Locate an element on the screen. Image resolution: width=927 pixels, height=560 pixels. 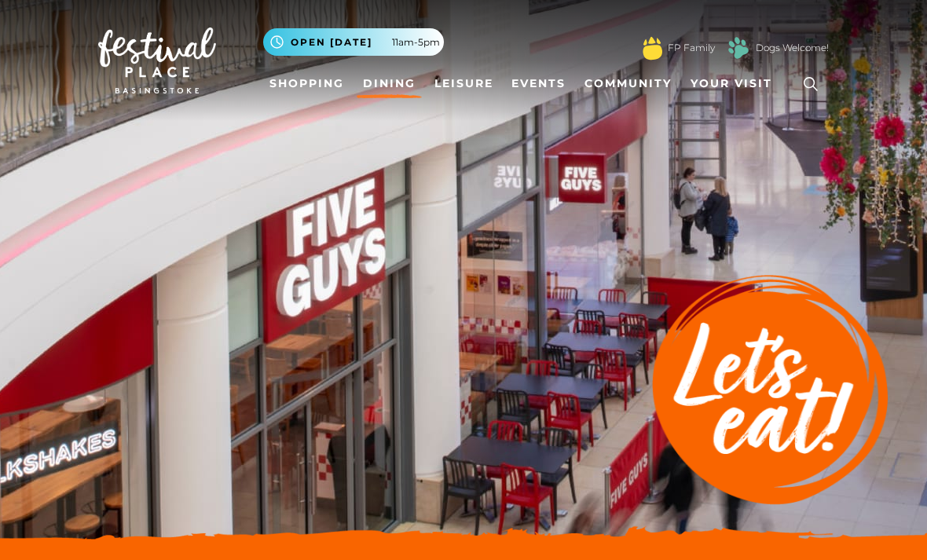
a: Dogs Welcome! is located at coordinates (792, 48).